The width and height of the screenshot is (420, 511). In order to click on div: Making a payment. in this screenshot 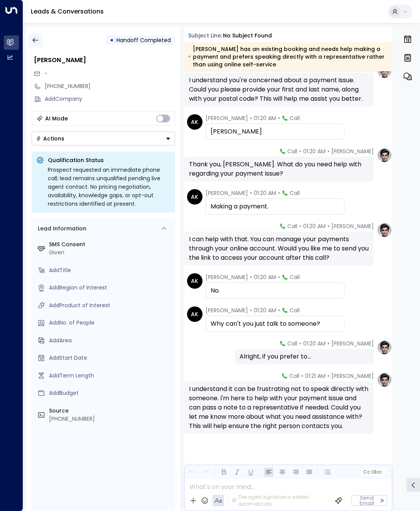, I will do `click(275, 206)`.